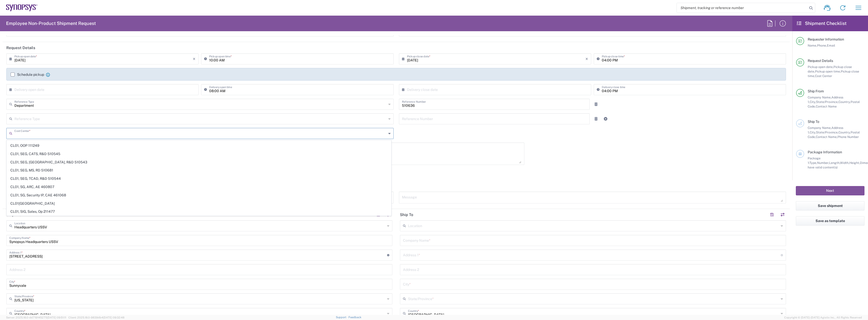  I want to click on span: CL01, SEG, TCAD, R&D 510544, so click(199, 179).